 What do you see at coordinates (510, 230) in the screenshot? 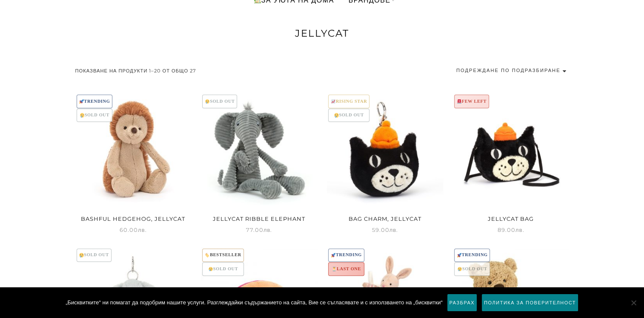
I see `span: 89.00` at bounding box center [510, 230].